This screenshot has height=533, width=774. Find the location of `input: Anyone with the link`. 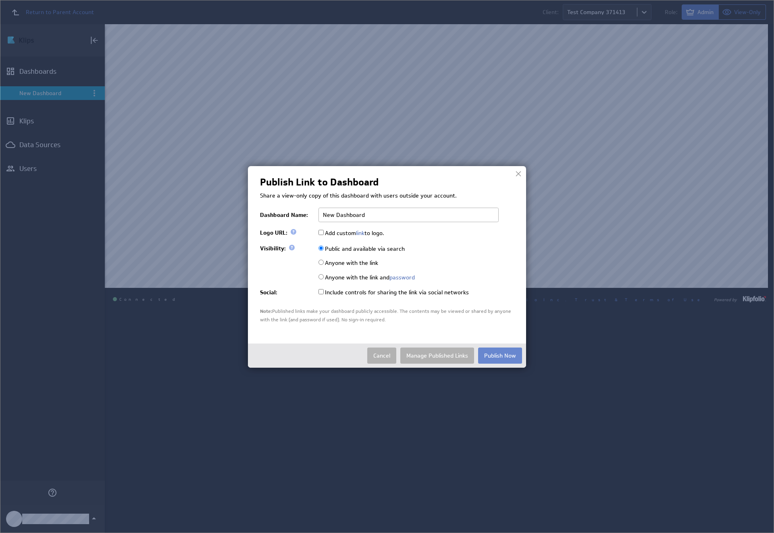

input: Anyone with the link is located at coordinates (321, 262).